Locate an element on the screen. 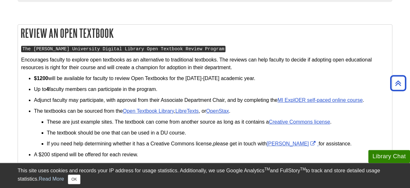 The width and height of the screenshot is (410, 188). p: If you need help determining whether it has a Creative Commons license, for assistance. is located at coordinates (218, 144).